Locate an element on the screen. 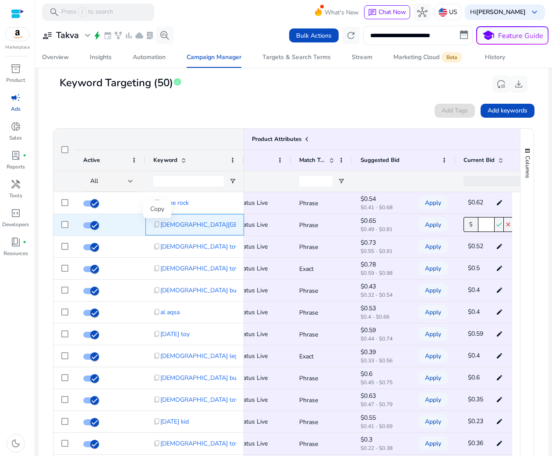  button: schoolFeature Guide is located at coordinates (512, 35).